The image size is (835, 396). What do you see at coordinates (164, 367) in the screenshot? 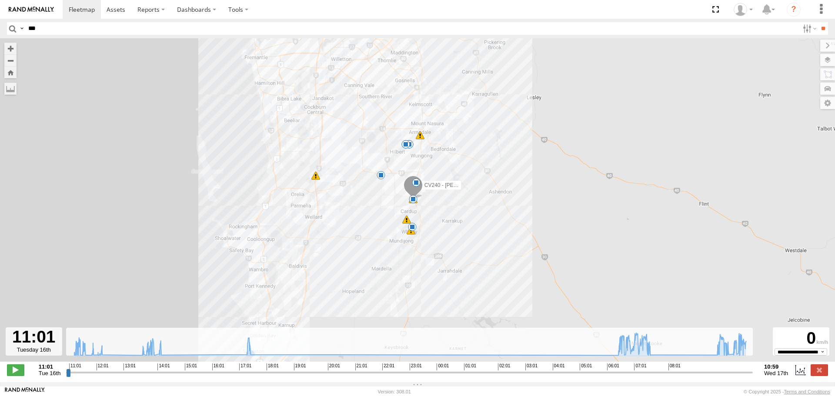
I see `span: 14:01` at bounding box center [164, 367].